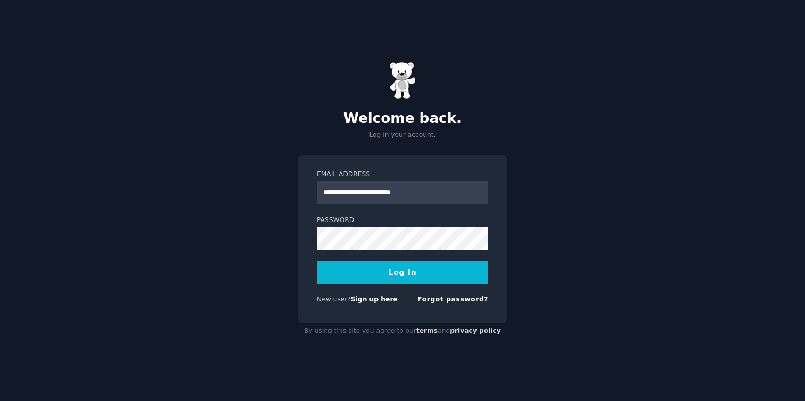  What do you see at coordinates (427, 331) in the screenshot?
I see `a: terms` at bounding box center [427, 331].